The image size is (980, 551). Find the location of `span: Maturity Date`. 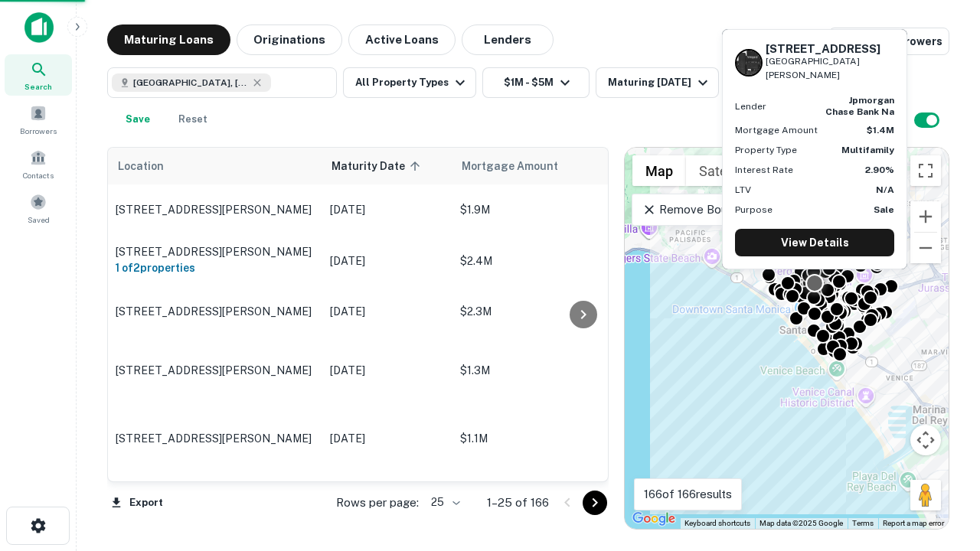

span: Maturity Date is located at coordinates (378, 166).